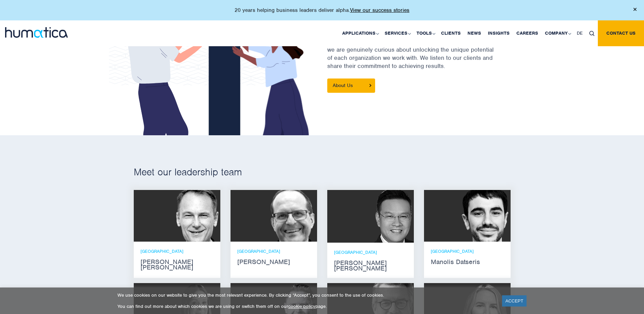 The height and width of the screenshot is (314, 644). Describe the element at coordinates (558, 33) in the screenshot. I see `a: Company` at that location.